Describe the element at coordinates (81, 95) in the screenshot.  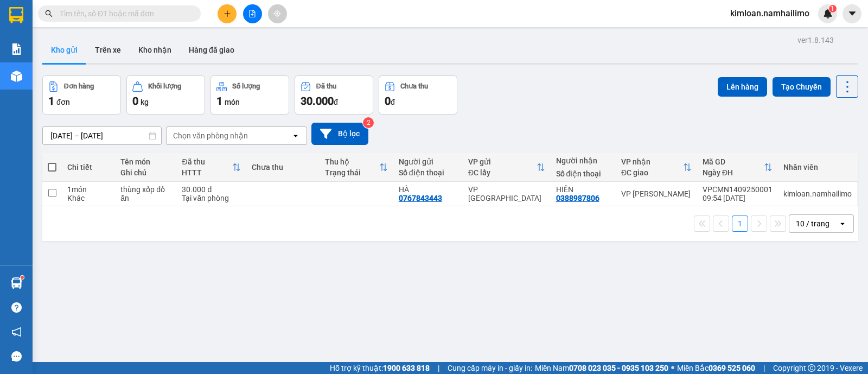
I see `button: Đơn hàng1đơn` at that location.